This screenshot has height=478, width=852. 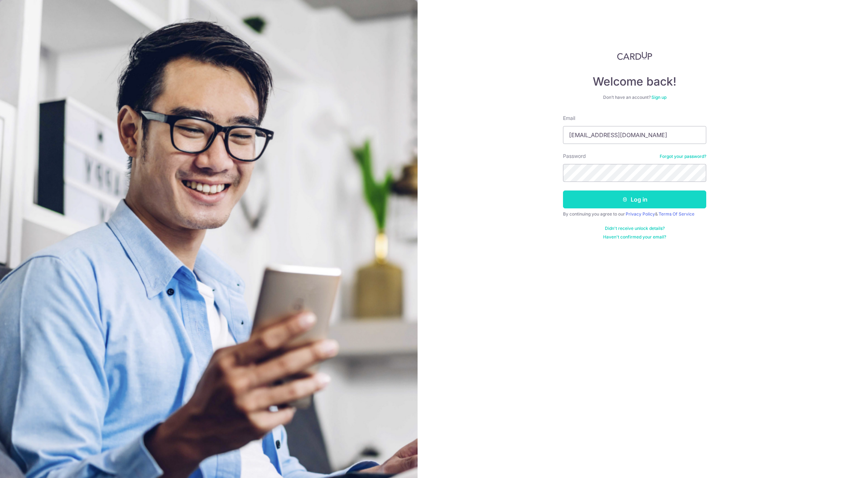 I want to click on label: Password, so click(x=574, y=156).